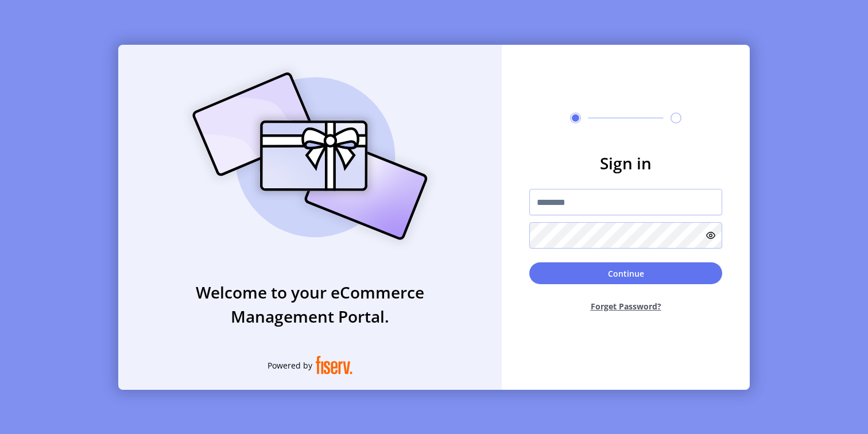 The image size is (868, 434). Describe the element at coordinates (626, 306) in the screenshot. I see `button: Forget Password?` at that location.